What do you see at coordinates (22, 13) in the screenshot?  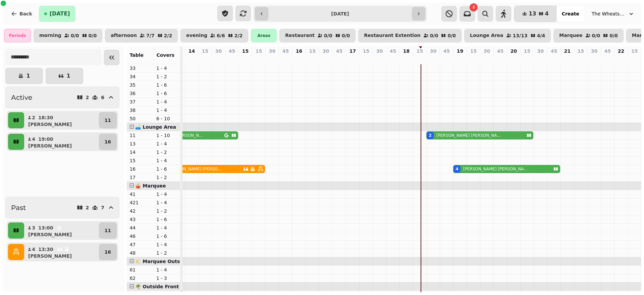 I see `button: Back` at bounding box center [22, 13].